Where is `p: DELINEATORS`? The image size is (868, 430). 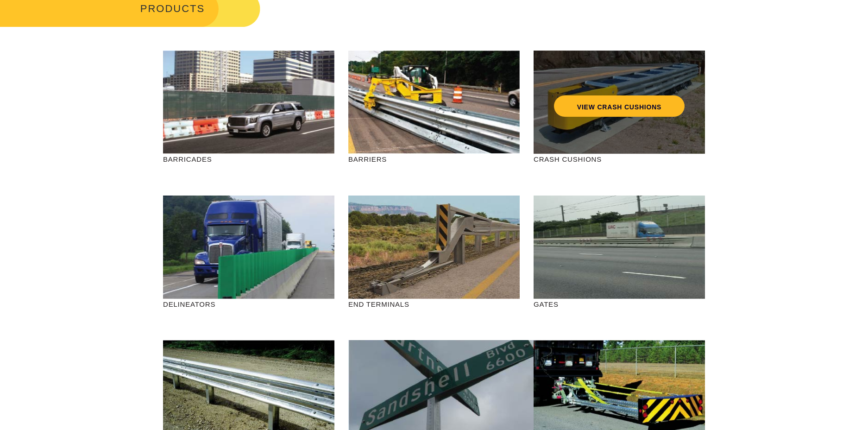
p: DELINEATORS is located at coordinates (249, 304).